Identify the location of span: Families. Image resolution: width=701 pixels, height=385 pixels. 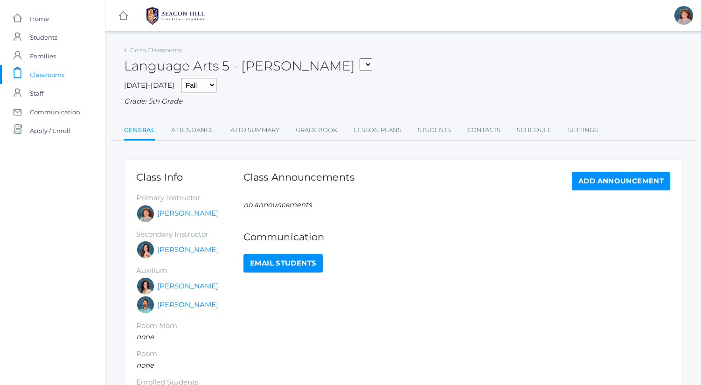
(43, 56).